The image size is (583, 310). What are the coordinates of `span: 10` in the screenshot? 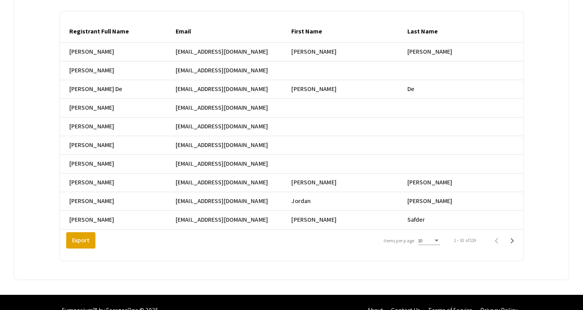 It's located at (420, 241).